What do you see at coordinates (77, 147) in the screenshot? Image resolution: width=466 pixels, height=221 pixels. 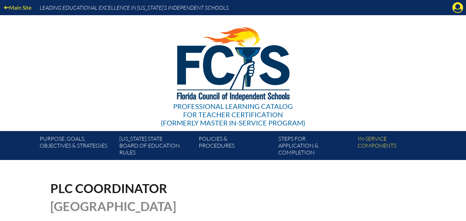 I see `a: Purpose, goals,objectives & strategies` at bounding box center [77, 147].